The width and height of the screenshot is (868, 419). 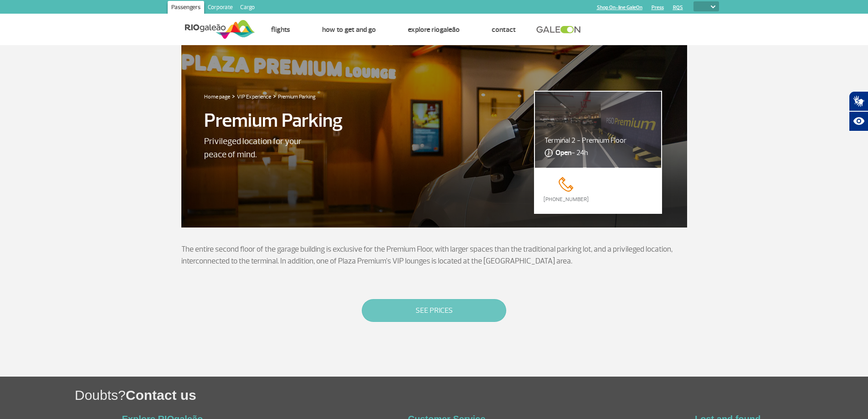 What do you see at coordinates (563, 153) in the screenshot?
I see `strong: Open` at bounding box center [563, 153].